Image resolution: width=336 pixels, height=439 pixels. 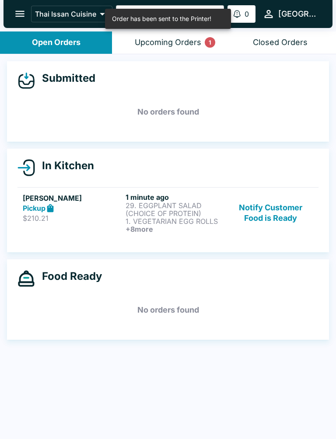 What do you see at coordinates (65, 78) in the screenshot?
I see `h4: Submitted` at bounding box center [65, 78].